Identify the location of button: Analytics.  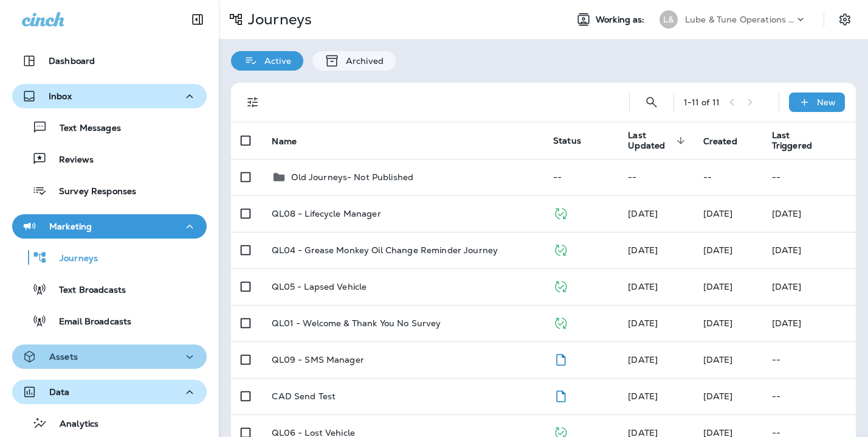
(110, 423).